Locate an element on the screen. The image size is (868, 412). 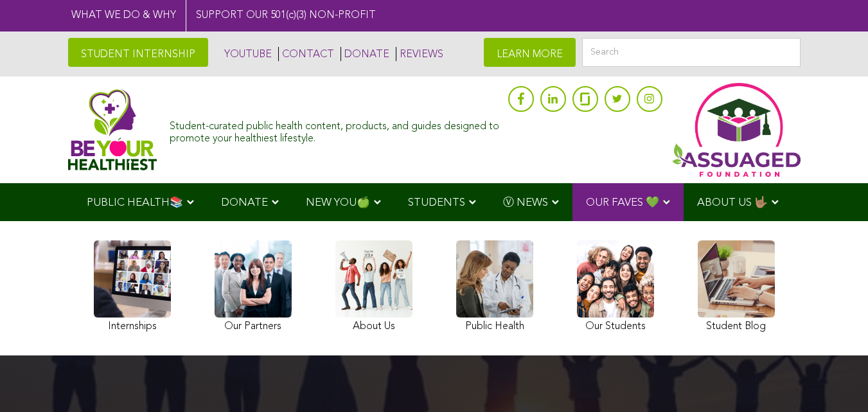
a: DONATE is located at coordinates (365, 54).